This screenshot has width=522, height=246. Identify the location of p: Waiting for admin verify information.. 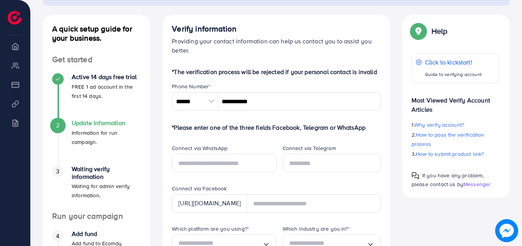
(106, 191).